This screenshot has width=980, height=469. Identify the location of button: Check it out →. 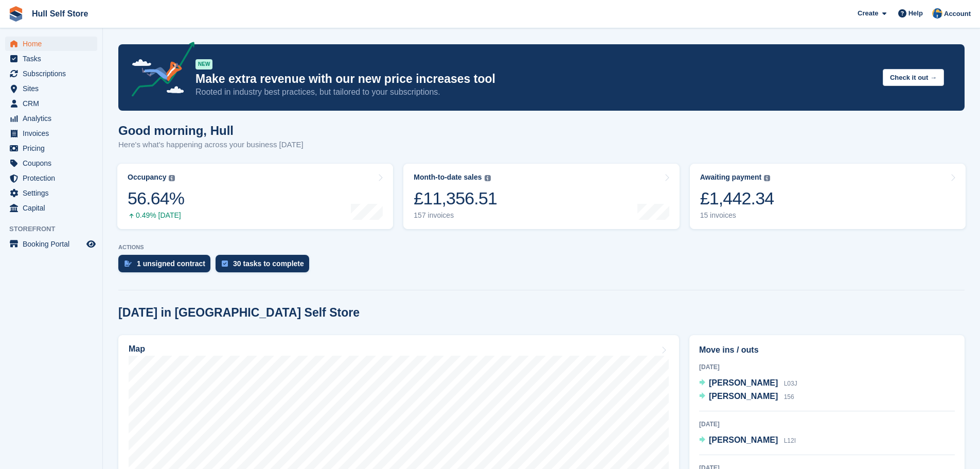
(913, 77).